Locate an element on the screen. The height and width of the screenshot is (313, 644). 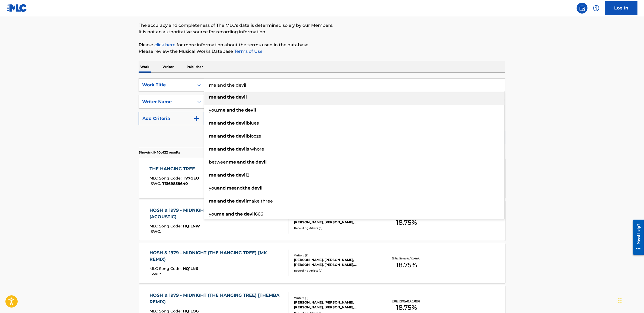
img: help is located at coordinates (596, 8).